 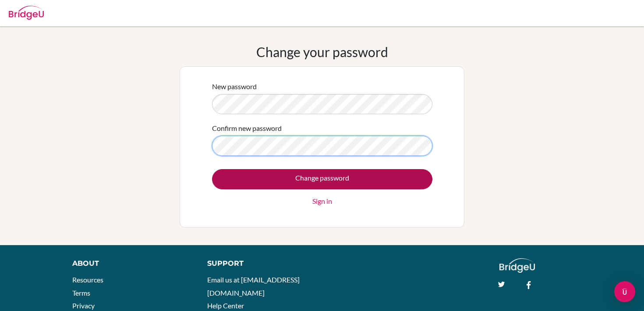 I want to click on img: Bridge-U, so click(x=27, y=13).